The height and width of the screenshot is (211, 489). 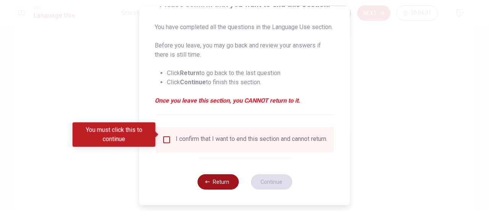 What do you see at coordinates (245, 101) in the screenshot?
I see `em: Once you leave this section, you CANNOT return to it.` at bounding box center [245, 101].